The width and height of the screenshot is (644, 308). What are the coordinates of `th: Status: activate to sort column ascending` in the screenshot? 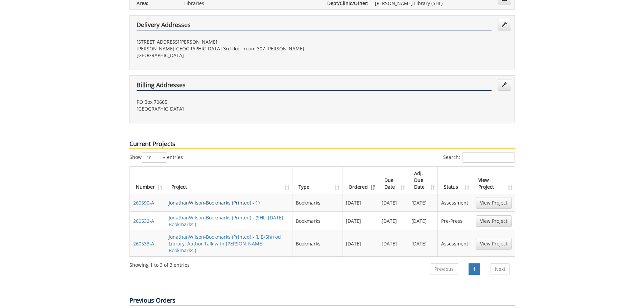 It's located at (454, 181).